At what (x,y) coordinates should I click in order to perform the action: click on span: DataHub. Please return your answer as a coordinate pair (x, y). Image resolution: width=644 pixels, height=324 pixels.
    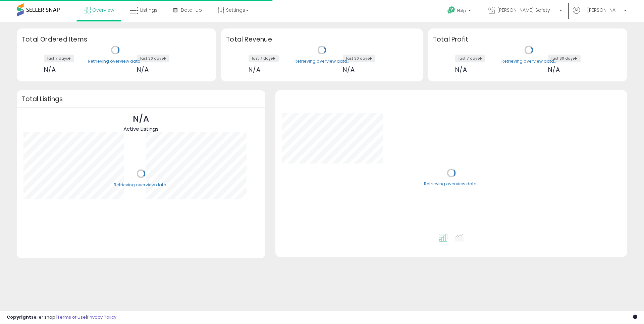
    Looking at the image, I should click on (191, 10).